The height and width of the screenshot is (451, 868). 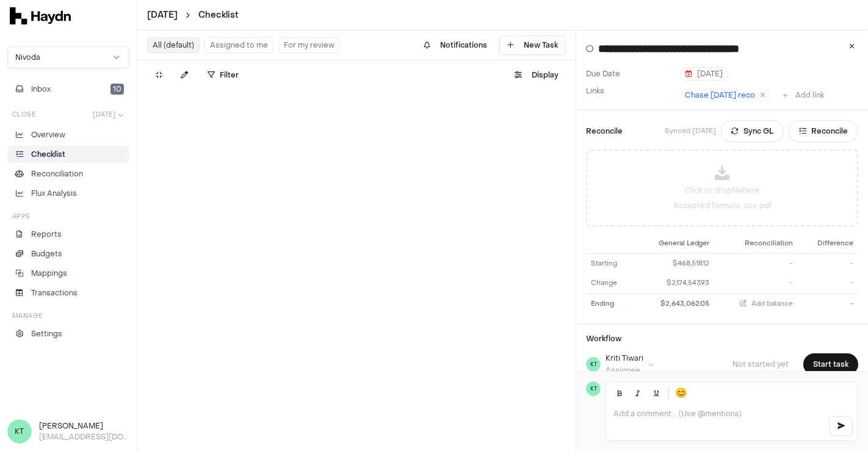 What do you see at coordinates (22, 216) in the screenshot?
I see `h3: Apps` at bounding box center [22, 216].